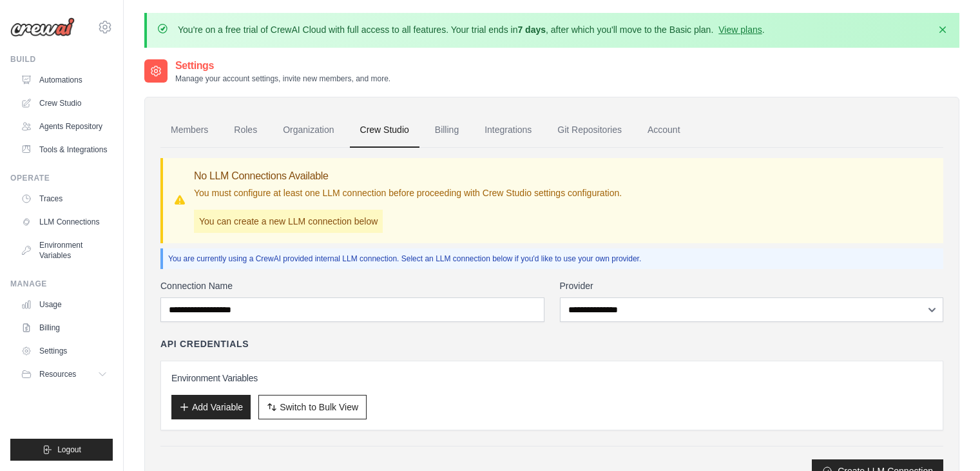 This screenshot has height=471, width=980. Describe the element at coordinates (353, 285) in the screenshot. I see `label: Connection Name` at that location.